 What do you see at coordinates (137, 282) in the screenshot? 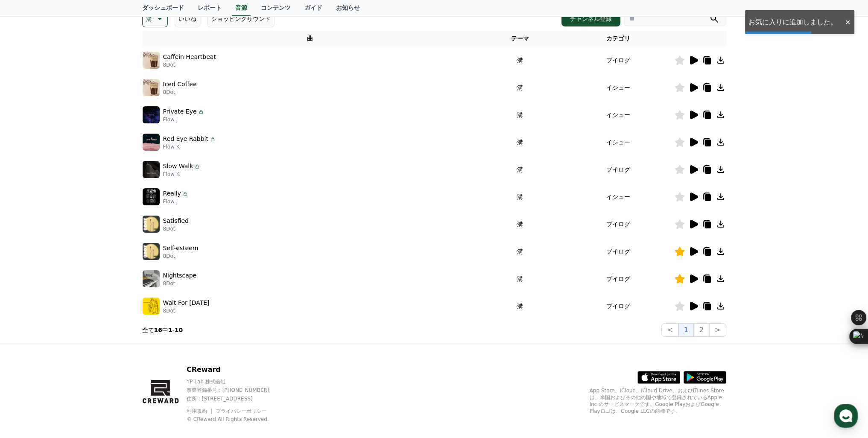
I see `a: Settings` at bounding box center [137, 282].